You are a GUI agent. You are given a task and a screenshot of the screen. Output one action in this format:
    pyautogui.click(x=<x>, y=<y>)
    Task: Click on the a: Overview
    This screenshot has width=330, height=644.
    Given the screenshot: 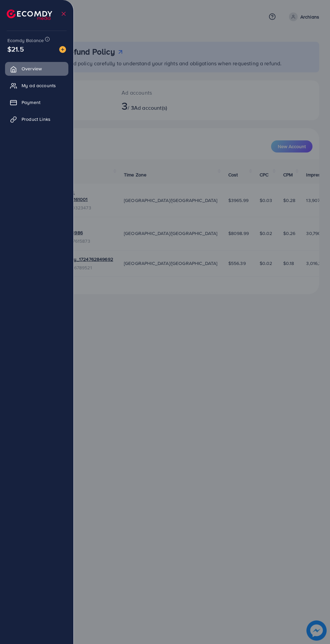 What is the action you would take?
    pyautogui.click(x=37, y=69)
    